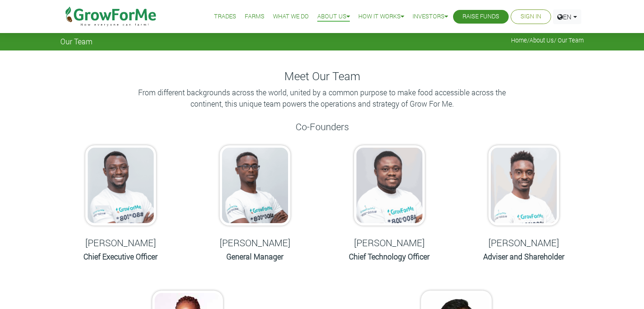 The image size is (644, 309). Describe the element at coordinates (77, 41) in the screenshot. I see `span: Our Team` at that location.